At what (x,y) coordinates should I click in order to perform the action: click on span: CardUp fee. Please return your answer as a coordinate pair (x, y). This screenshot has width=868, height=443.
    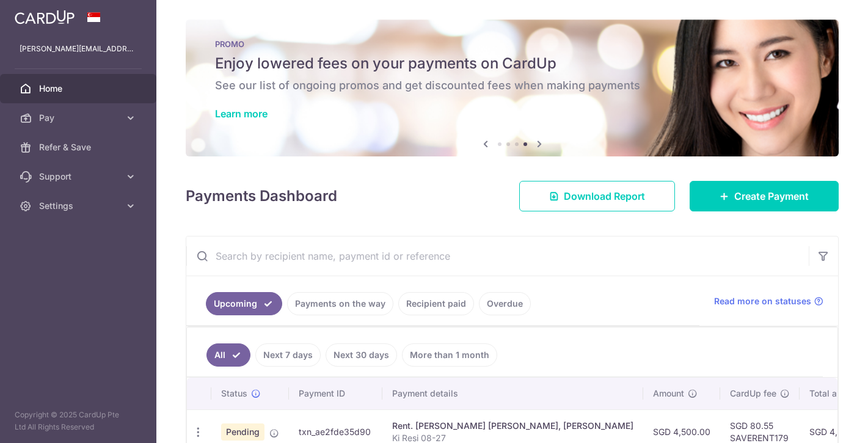
    Looking at the image, I should click on (753, 394).